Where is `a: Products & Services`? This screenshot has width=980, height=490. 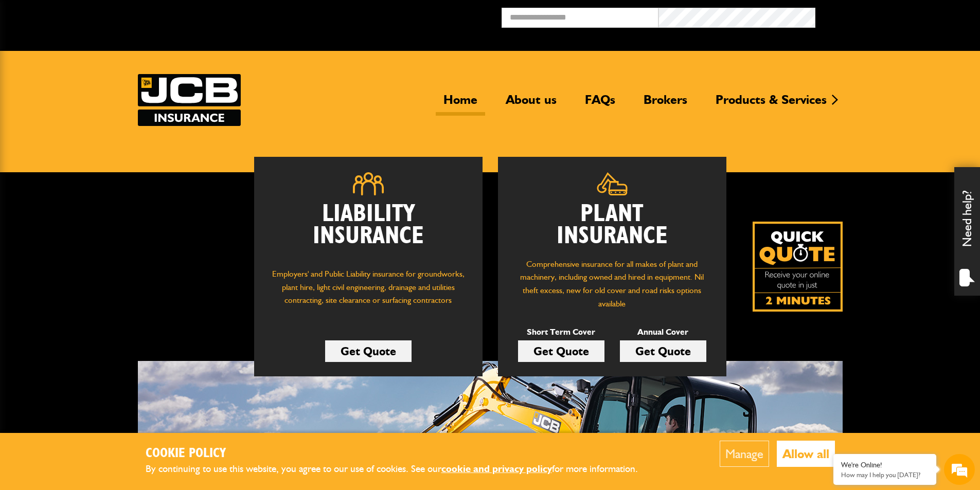
a: Products & Services is located at coordinates (772, 104).